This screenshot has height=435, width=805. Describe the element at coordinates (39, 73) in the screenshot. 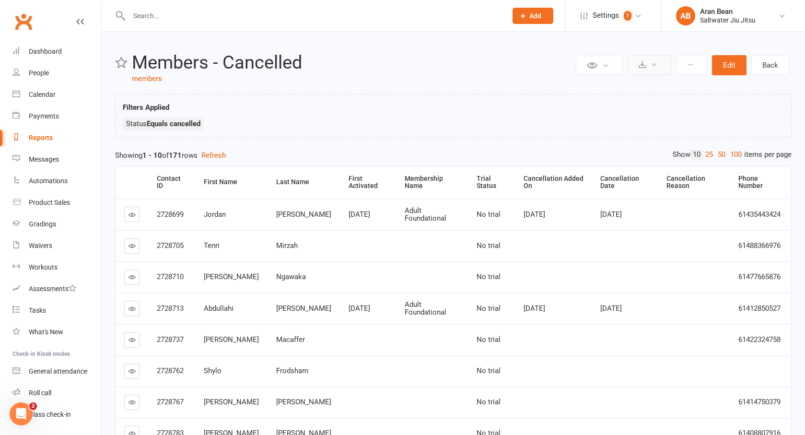

I see `div: People` at that location.